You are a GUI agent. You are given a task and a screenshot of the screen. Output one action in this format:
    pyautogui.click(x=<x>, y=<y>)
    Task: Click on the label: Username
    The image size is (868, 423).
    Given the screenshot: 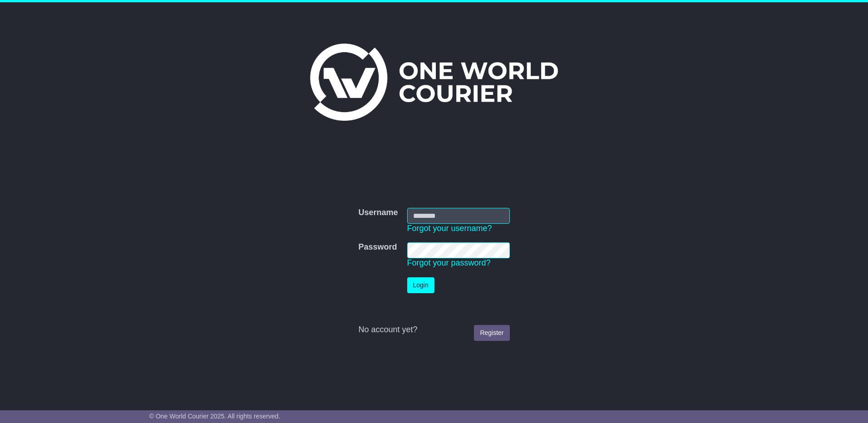 What is the action you would take?
    pyautogui.click(x=377, y=213)
    